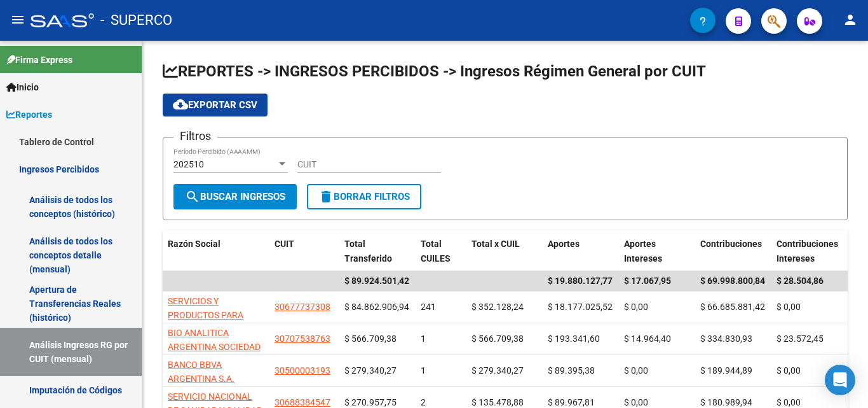 This screenshot has width=868, height=408. Describe the element at coordinates (423, 402) in the screenshot. I see `span: 2` at that location.